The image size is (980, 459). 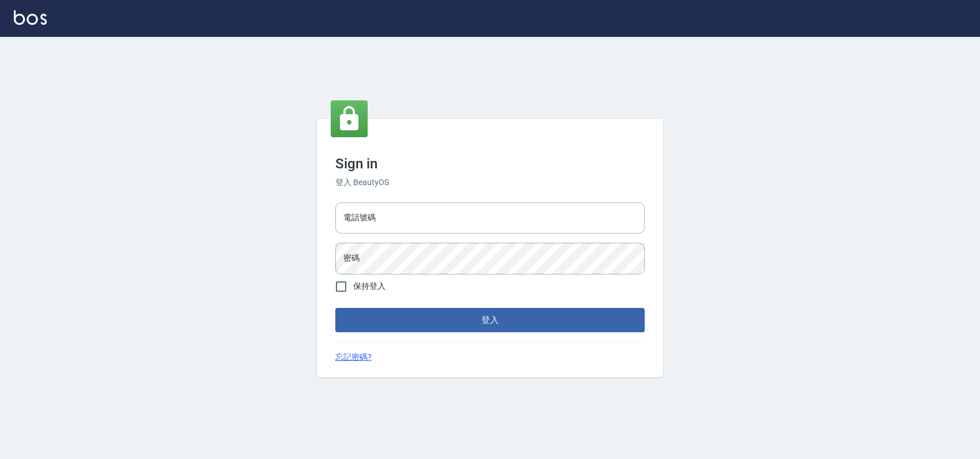 I want to click on img: Logo, so click(x=30, y=17).